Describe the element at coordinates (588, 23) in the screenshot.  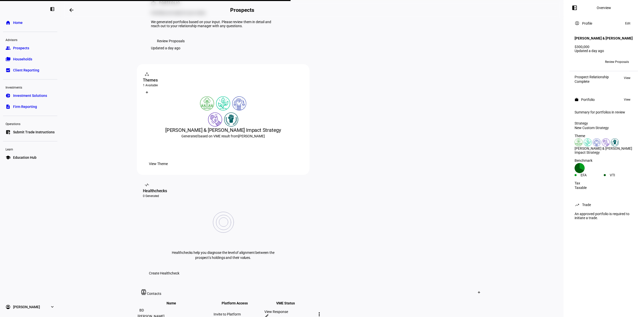
I see `div: Profile` at that location.